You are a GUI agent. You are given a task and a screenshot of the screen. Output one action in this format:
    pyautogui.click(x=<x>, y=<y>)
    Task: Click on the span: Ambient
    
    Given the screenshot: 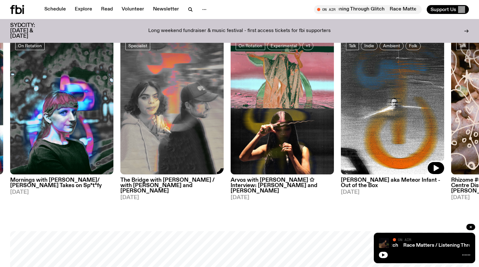 What is the action you would take?
    pyautogui.click(x=392, y=46)
    